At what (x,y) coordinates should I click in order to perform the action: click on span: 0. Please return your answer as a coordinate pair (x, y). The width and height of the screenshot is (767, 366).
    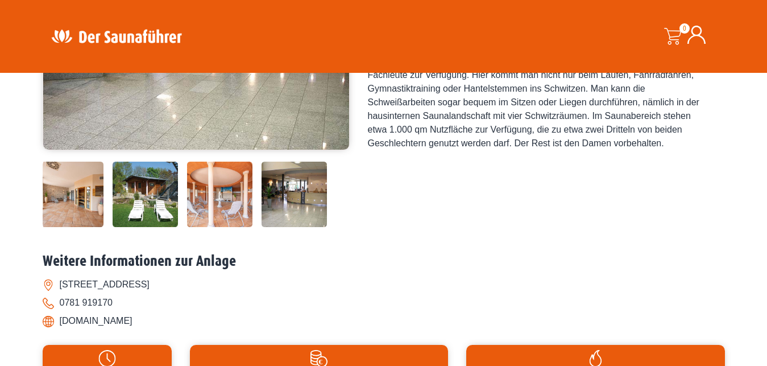
    Looking at the image, I should click on (685, 28).